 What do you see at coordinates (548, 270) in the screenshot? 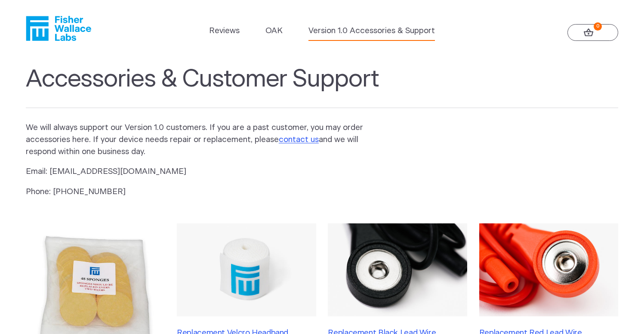
I see `img: Replacement Red Lead Wire` at bounding box center [548, 270].